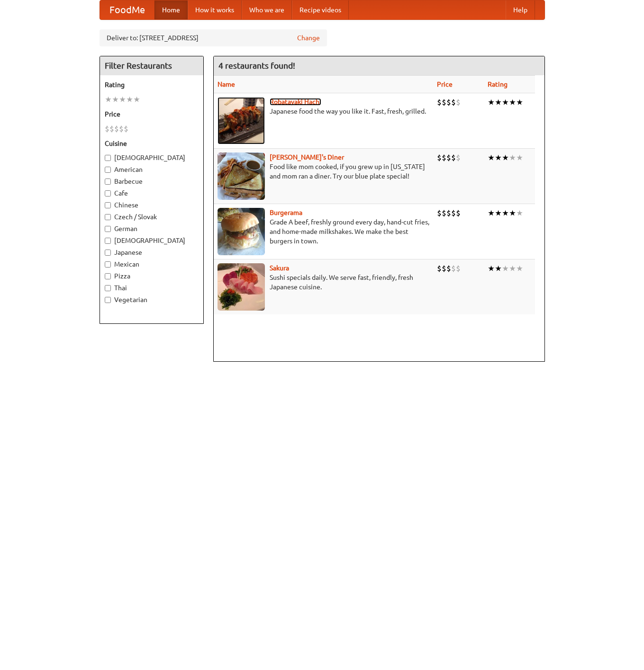 Image resolution: width=644 pixels, height=670 pixels. I want to click on a: How it works, so click(215, 10).